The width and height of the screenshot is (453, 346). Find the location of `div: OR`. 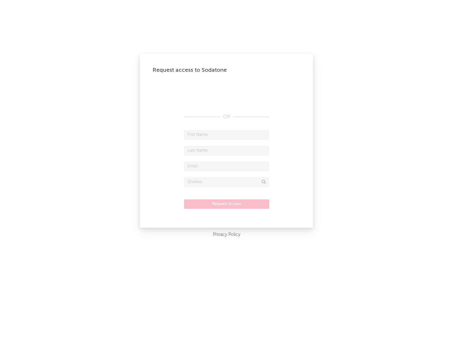

div: OR is located at coordinates (227, 117).